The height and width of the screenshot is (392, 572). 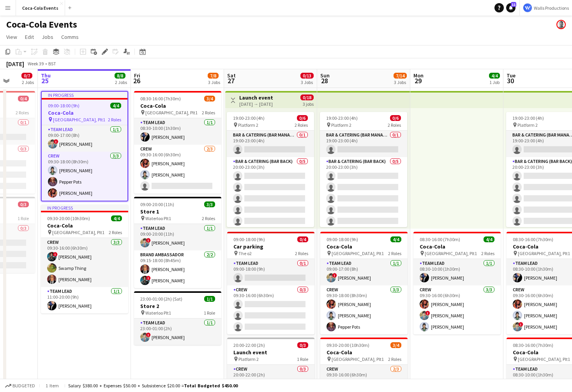 I want to click on a: Edit, so click(x=29, y=37).